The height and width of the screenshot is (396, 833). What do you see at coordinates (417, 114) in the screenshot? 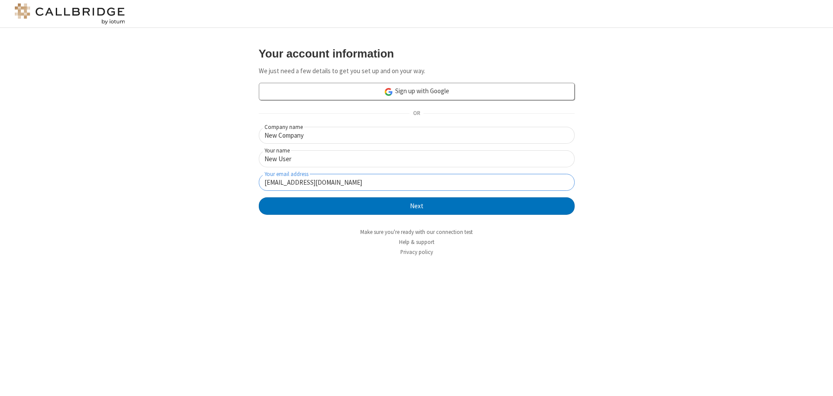
I see `span: OR` at bounding box center [417, 114].